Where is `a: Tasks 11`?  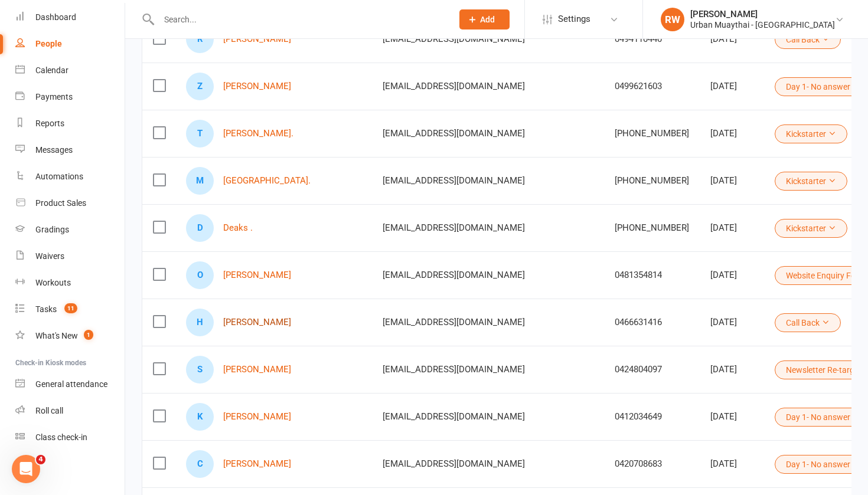 a: Tasks 11 is located at coordinates (69, 309).